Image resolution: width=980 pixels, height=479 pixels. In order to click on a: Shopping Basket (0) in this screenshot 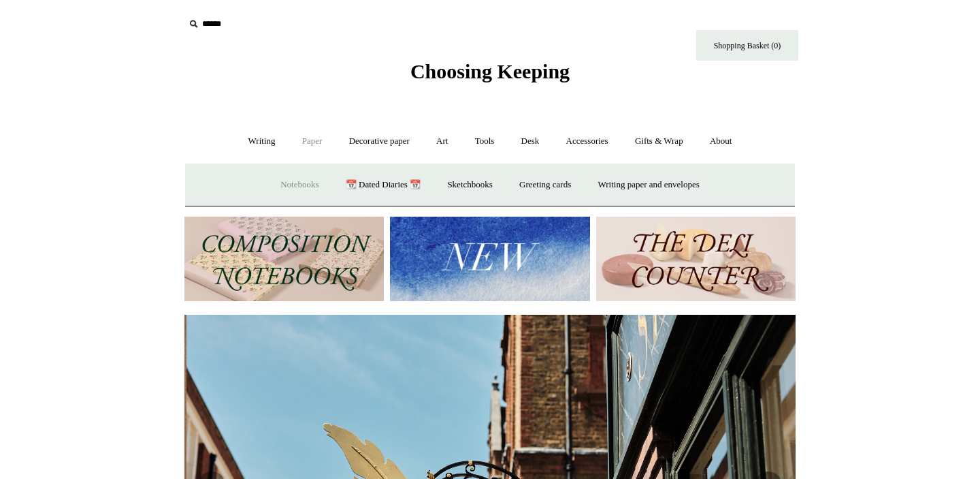, I will do `click(747, 45)`.